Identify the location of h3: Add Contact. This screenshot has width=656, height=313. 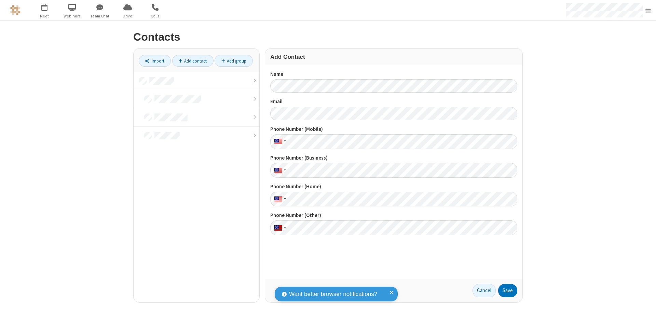
(393, 57).